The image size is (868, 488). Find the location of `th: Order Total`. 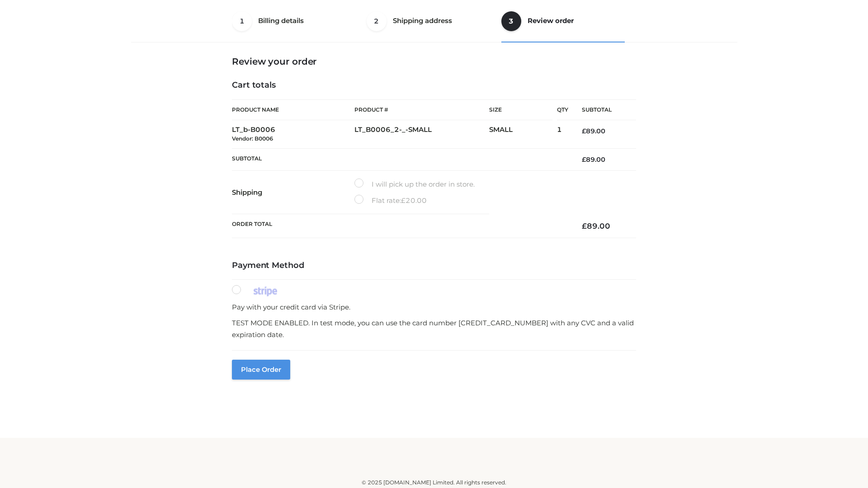

th: Order Total is located at coordinates (400, 226).